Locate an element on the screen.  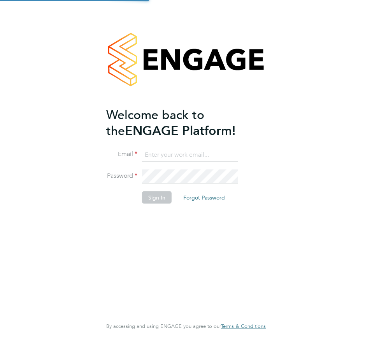
span: Welcome back to the is located at coordinates (155, 123).